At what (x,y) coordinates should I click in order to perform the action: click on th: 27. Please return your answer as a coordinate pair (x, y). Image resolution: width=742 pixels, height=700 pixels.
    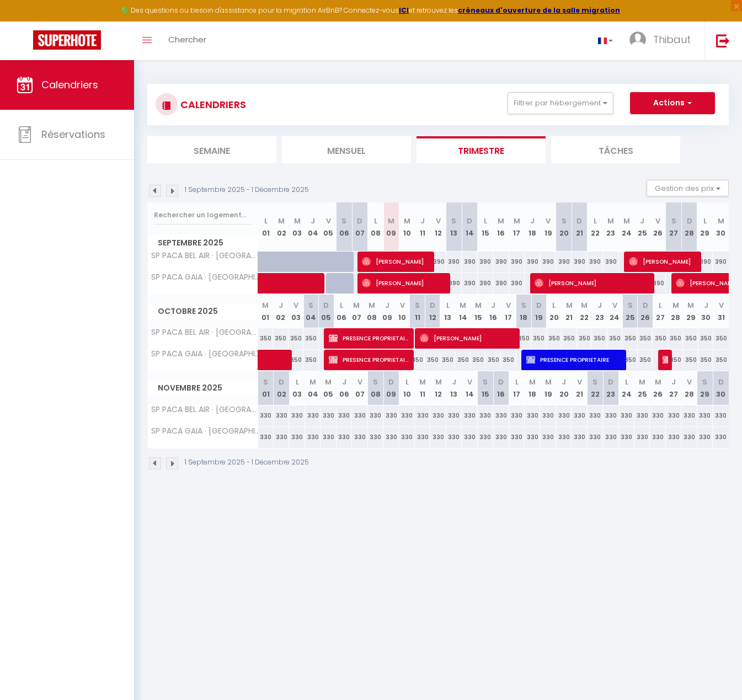
    Looking at the image, I should click on (674, 387).